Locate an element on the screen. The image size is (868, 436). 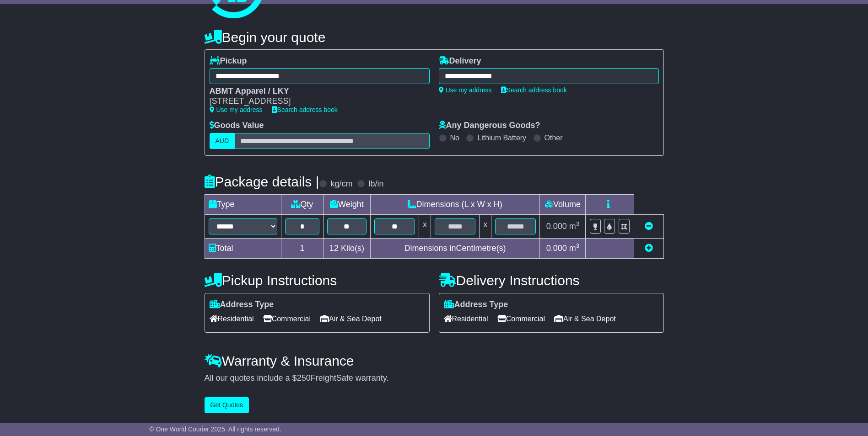
td: Total is located at coordinates (243, 248).